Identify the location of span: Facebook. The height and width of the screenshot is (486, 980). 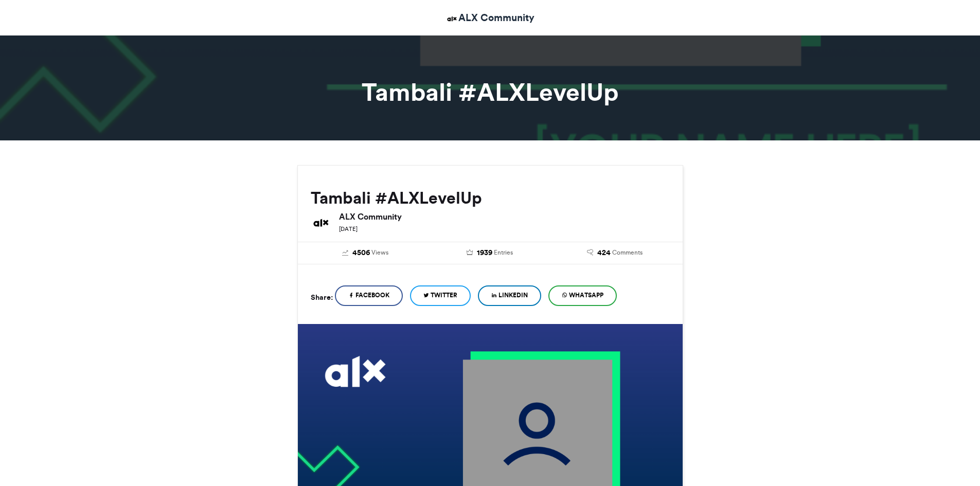
(372, 295).